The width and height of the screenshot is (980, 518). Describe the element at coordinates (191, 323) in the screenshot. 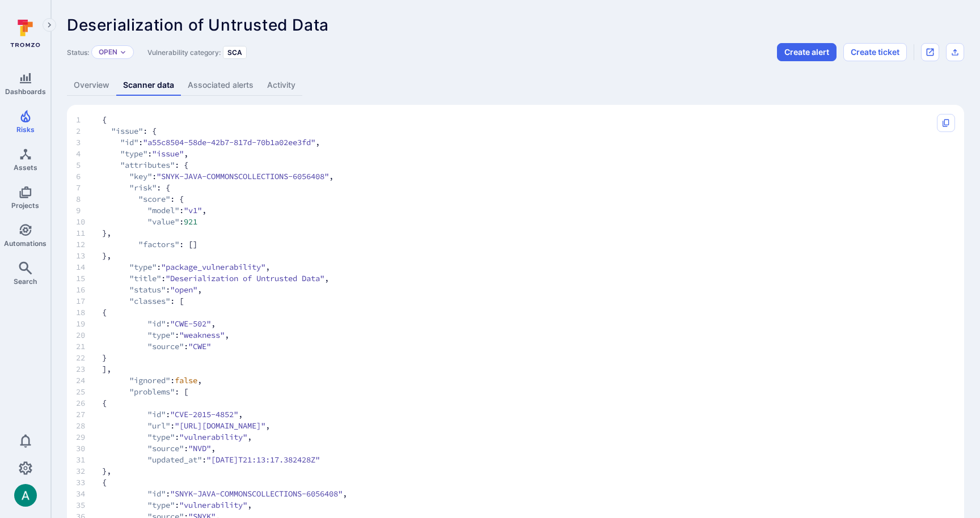

I see `span: "CWE-502"` at that location.